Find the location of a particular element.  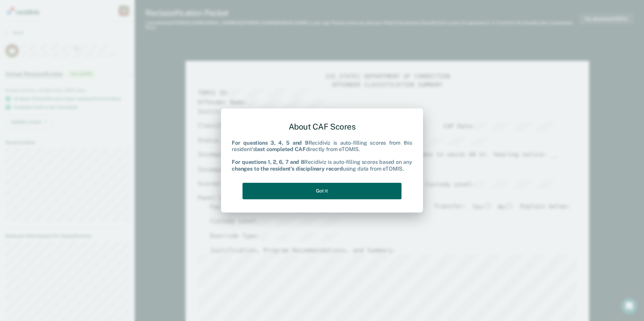

div: Recidiviz is auto-filling scores from this resident's directly from eTOMIS. Recidiviz is auto-fil... is located at coordinates (322, 156).